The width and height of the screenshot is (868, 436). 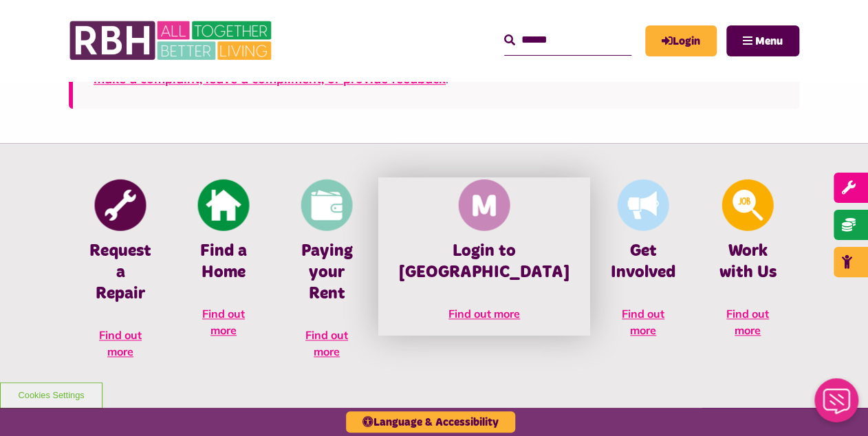 What do you see at coordinates (428, 70) in the screenshot?
I see `a: Click here to find out more about how to make a complaint, leave a compliment, or provide feedback` at bounding box center [428, 70].